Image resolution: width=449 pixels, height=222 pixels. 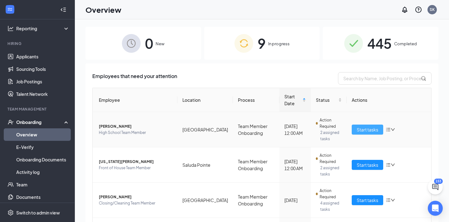 I want to click on div: 153, so click(x=439, y=181).